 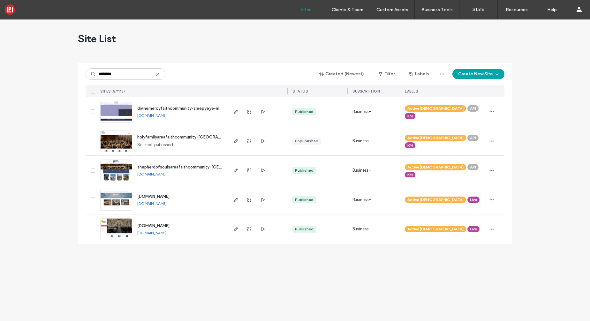 What do you see at coordinates (387, 74) in the screenshot?
I see `button: Filter` at bounding box center [387, 74].